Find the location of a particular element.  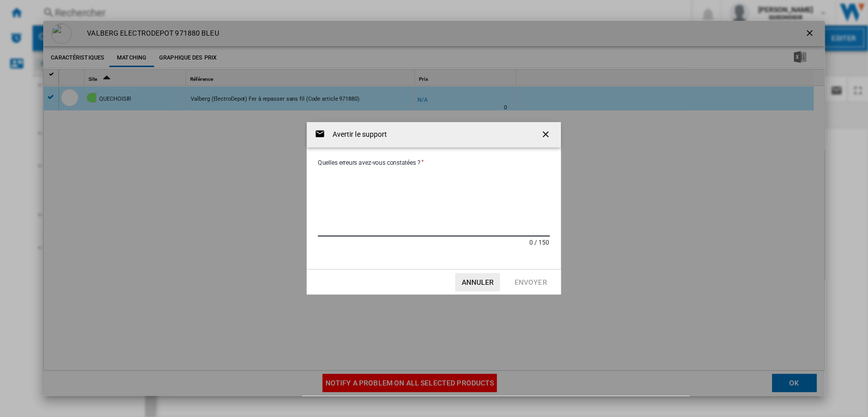

ng-md-icon: getI18NText('BUTTONS.CLOSE_DIALOG') is located at coordinates (546, 135).